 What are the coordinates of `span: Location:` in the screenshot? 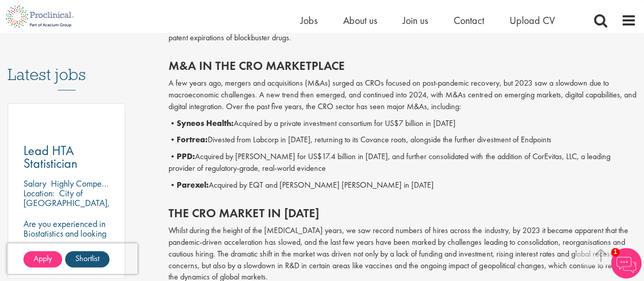 It's located at (39, 192).